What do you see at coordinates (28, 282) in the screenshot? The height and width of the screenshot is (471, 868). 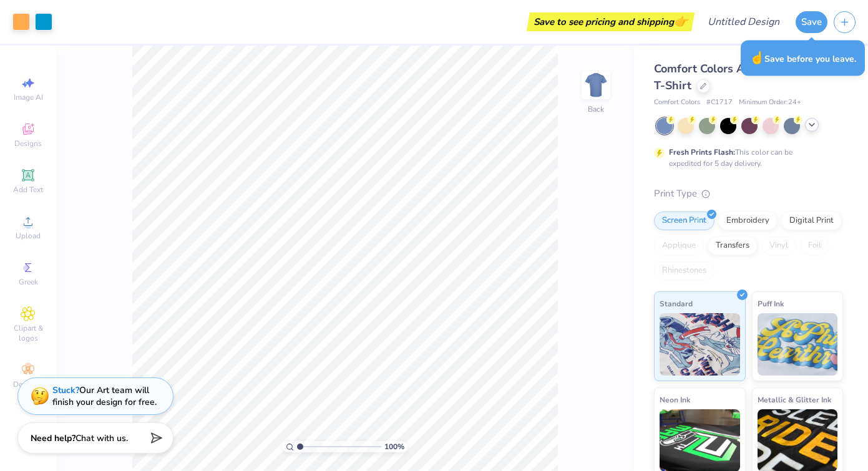 I see `span: Greek` at bounding box center [28, 282].